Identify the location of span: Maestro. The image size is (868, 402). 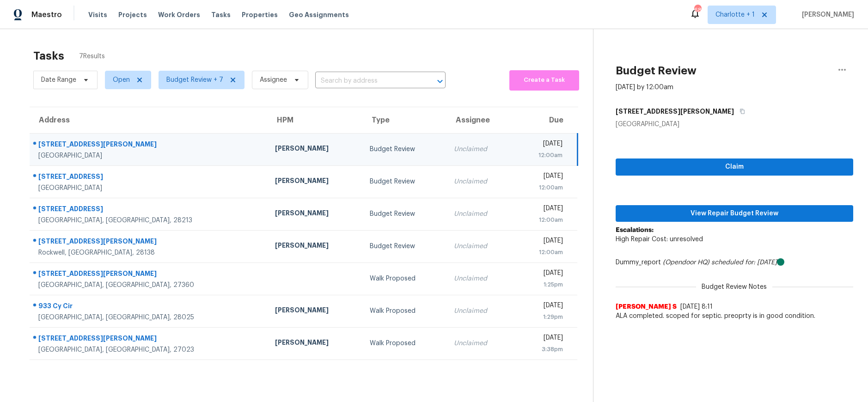
(47, 14).